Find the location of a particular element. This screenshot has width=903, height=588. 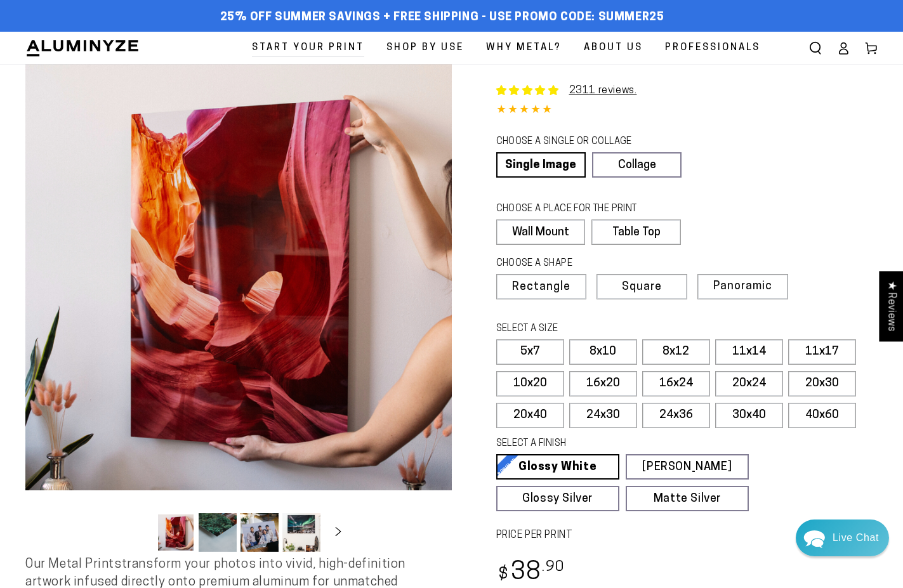

label: 16x20 is located at coordinates (602, 384).